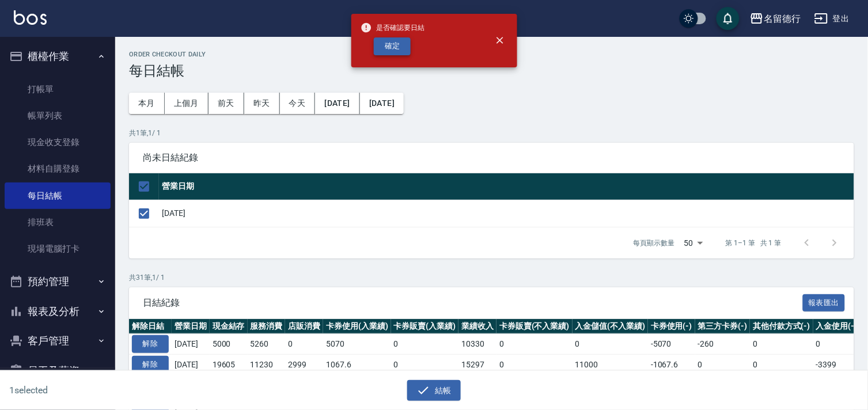 This screenshot has width=868, height=410. What do you see at coordinates (824, 302) in the screenshot?
I see `a: 報表匯出` at bounding box center [824, 302].